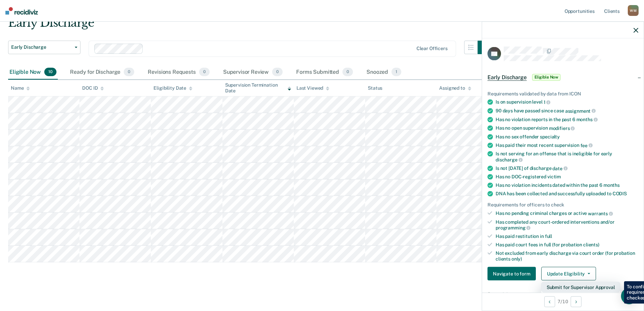  What do you see at coordinates (250, 25) in the screenshot?
I see `div: Early Discharge` at bounding box center [250, 25].